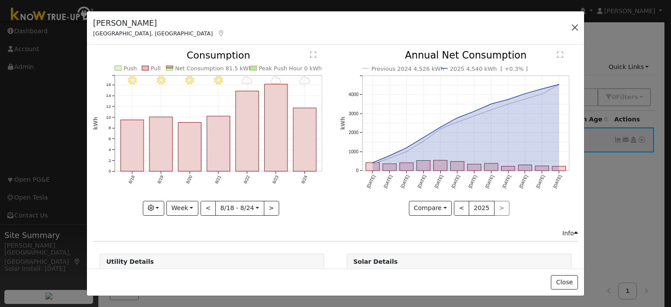 The width and height of the screenshot is (671, 307). What do you see at coordinates (564, 282) in the screenshot?
I see `button: Close` at bounding box center [564, 282].